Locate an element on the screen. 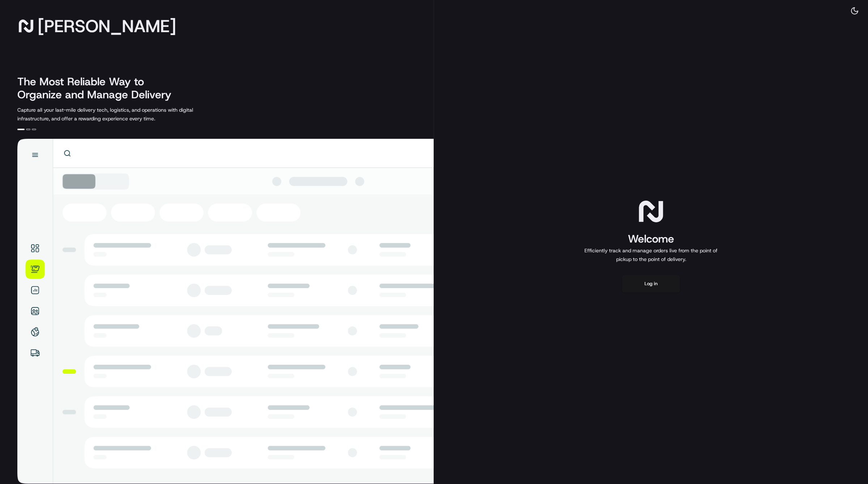  button: Log in is located at coordinates (651, 284).